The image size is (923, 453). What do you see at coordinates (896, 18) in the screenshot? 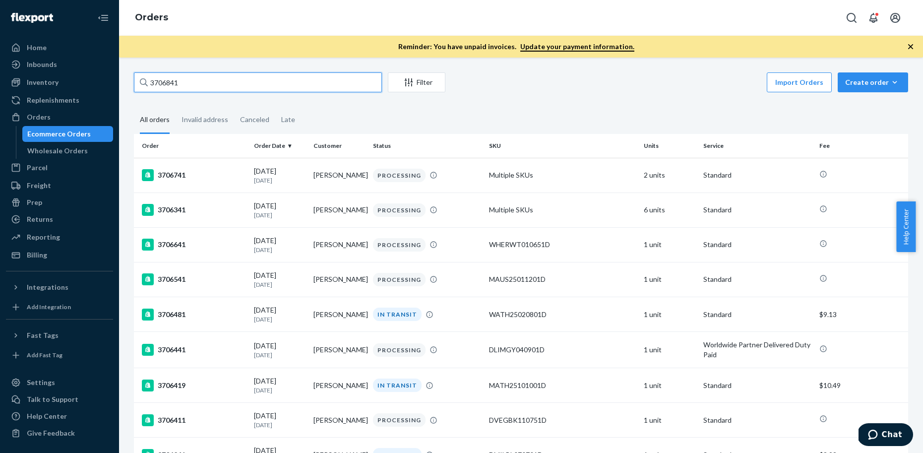
I see `button: Open account menu` at bounding box center [896, 18].